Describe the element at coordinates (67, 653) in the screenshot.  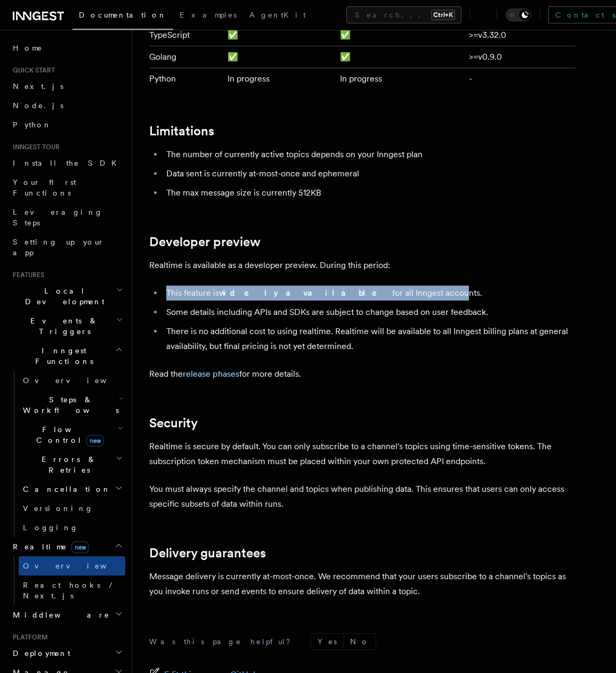
I see `button: Deployment` at that location.